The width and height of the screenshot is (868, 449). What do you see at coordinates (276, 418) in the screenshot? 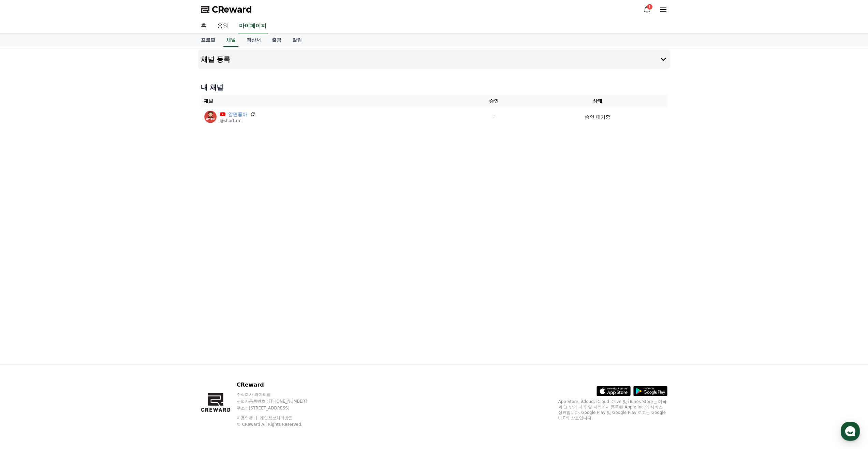
I see `a: 개인정보처리방침` at bounding box center [276, 418].